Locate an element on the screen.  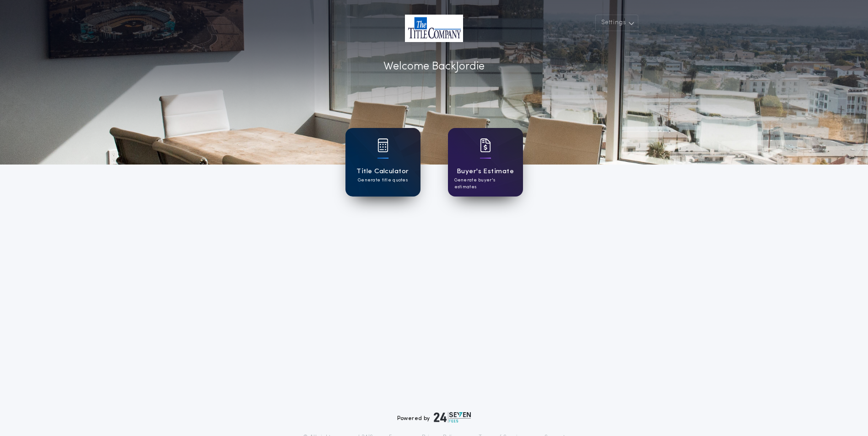
p: Generate buyer's estimates is located at coordinates (486, 184).